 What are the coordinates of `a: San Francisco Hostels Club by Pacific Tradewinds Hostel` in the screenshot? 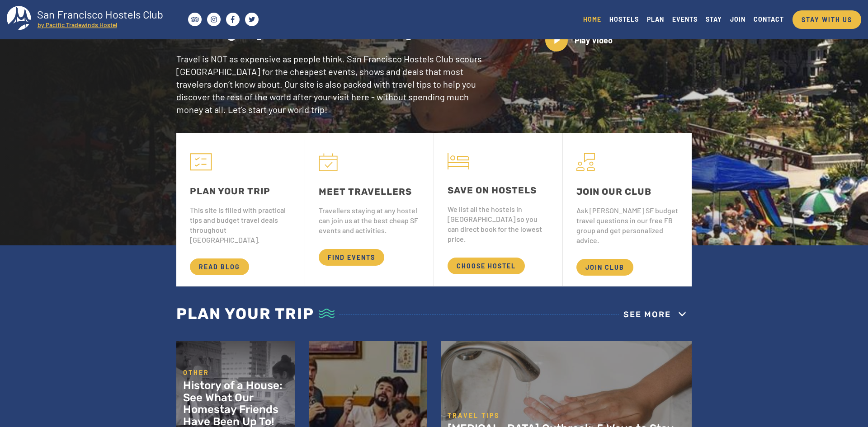 It's located at (90, 20).